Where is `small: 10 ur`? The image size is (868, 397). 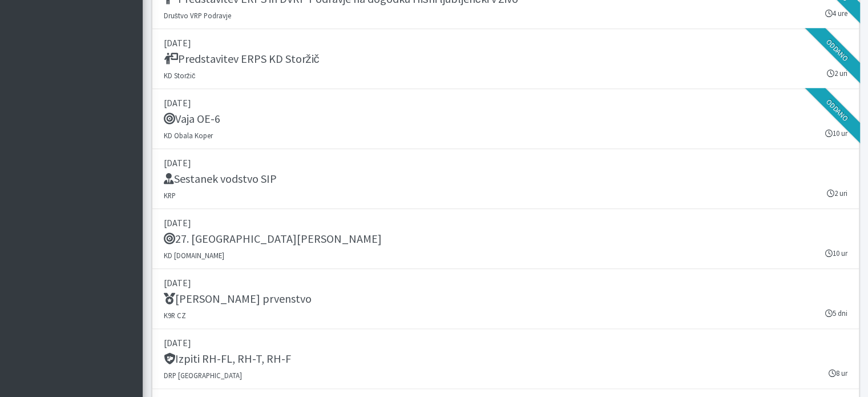 small: 10 ur is located at coordinates (836, 253).